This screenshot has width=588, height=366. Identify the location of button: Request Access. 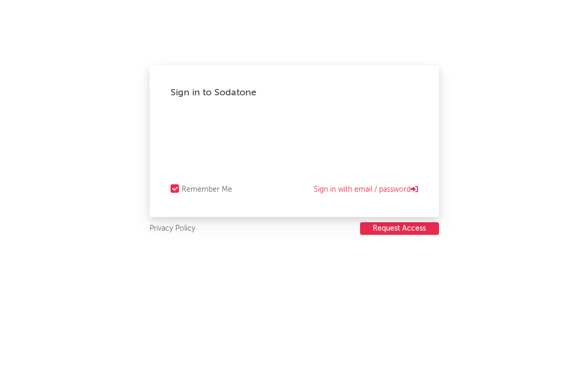
(400, 229).